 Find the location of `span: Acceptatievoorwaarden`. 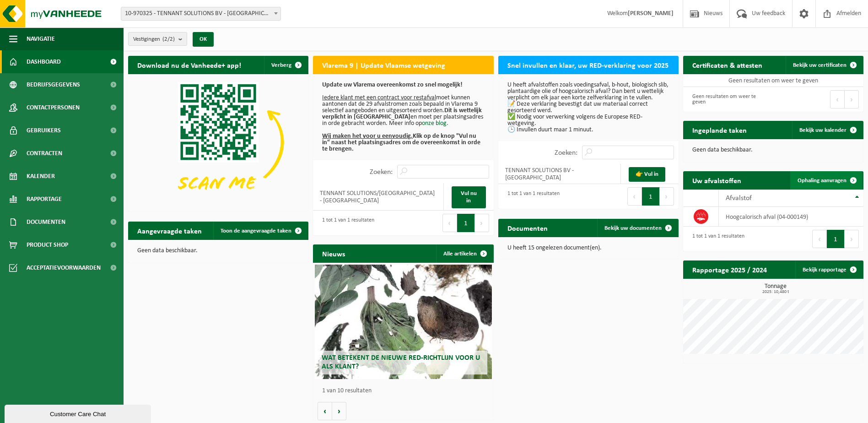

span: Acceptatievoorwaarden is located at coordinates (64, 268).